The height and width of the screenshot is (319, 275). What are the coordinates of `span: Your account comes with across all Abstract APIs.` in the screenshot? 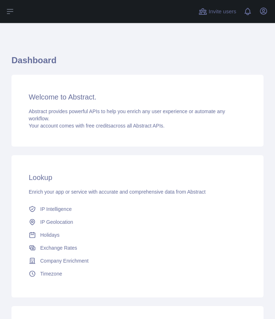 It's located at (97, 126).